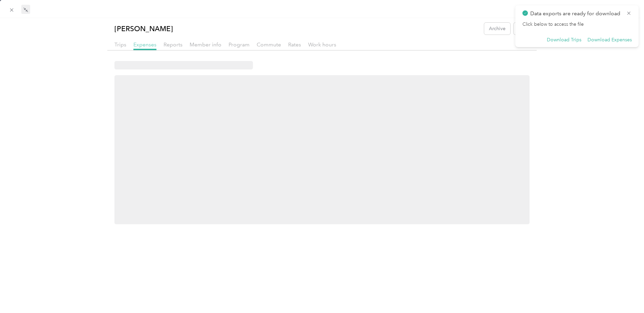 Image resolution: width=644 pixels, height=313 pixels. I want to click on span: Reports, so click(173, 44).